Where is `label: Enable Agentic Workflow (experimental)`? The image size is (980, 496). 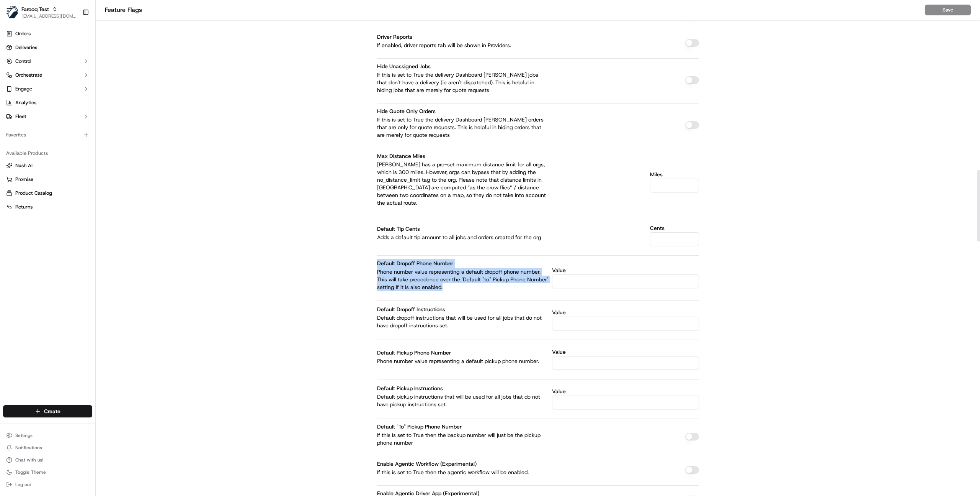
label: Enable Agentic Workflow (experimental) is located at coordinates (427, 464).